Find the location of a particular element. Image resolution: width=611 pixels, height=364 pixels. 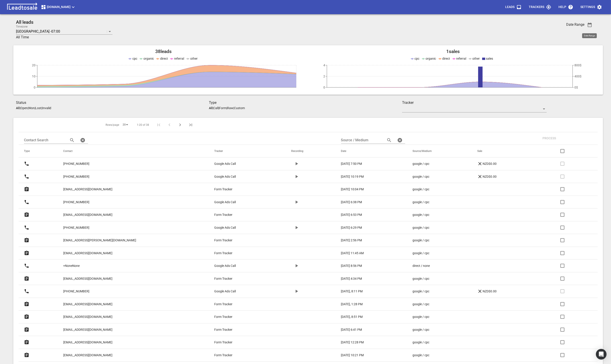

p: Invalid is located at coordinates (46, 108).